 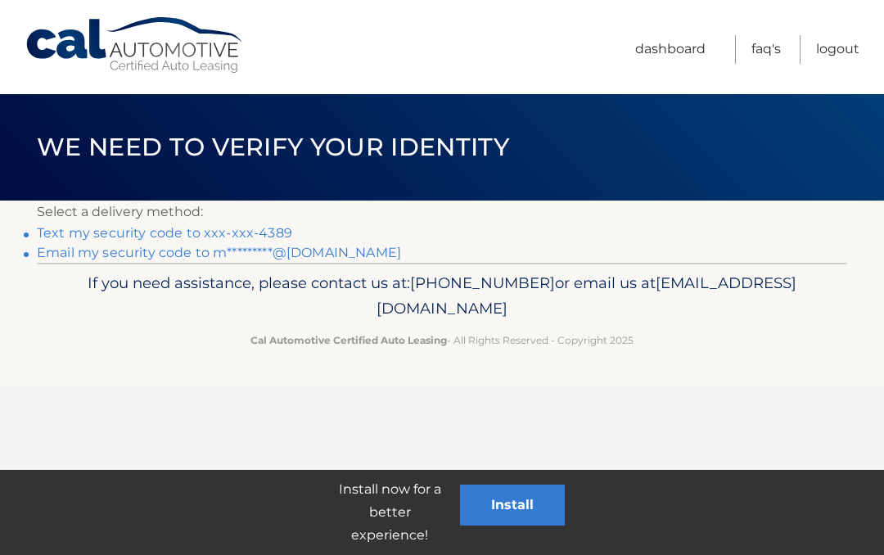 What do you see at coordinates (837, 49) in the screenshot?
I see `a: Logout` at bounding box center [837, 49].